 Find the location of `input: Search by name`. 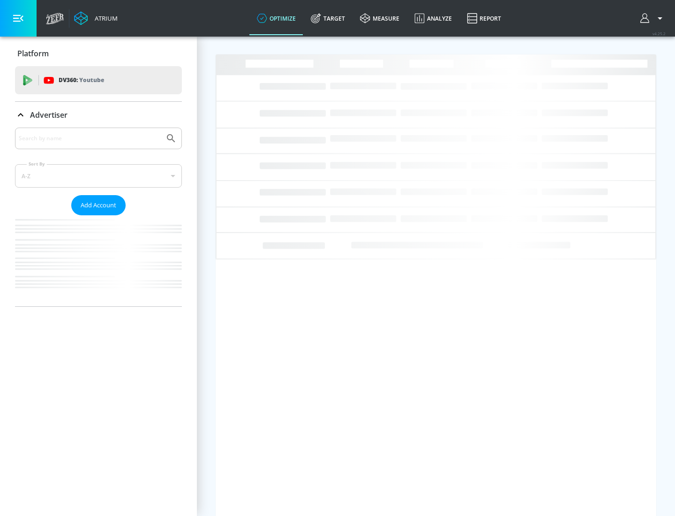

input: Search by name is located at coordinates (90, 138).